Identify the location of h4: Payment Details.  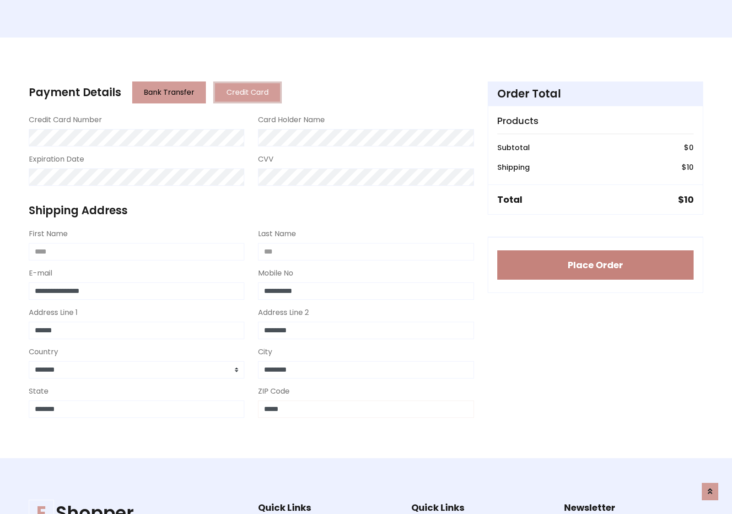
(75, 92).